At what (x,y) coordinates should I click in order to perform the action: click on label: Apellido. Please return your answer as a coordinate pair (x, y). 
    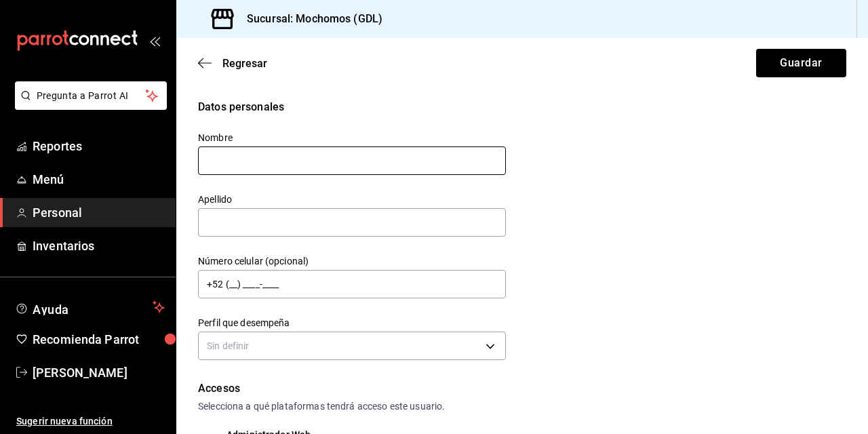
    Looking at the image, I should click on (352, 199).